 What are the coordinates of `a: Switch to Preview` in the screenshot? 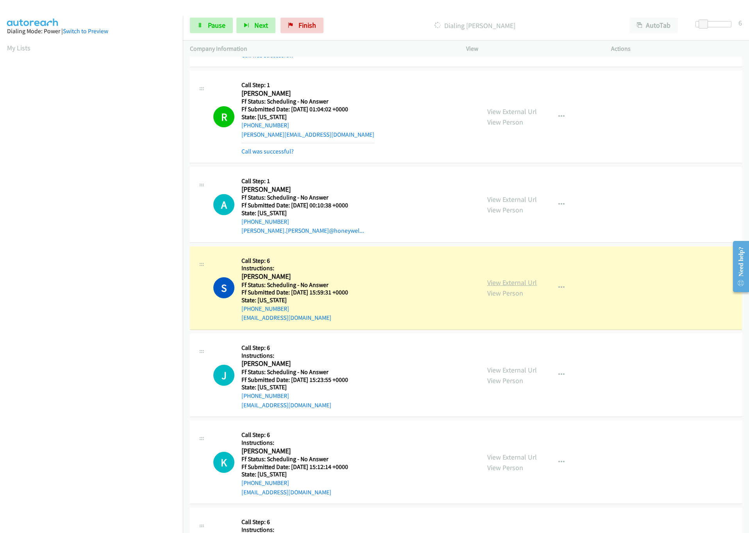 It's located at (86, 31).